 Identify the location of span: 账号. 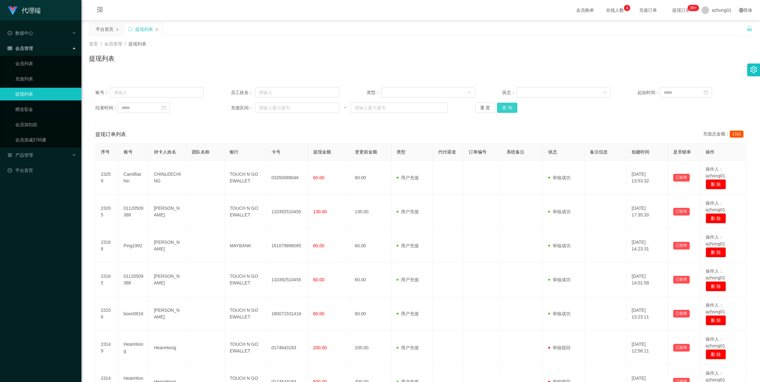
(128, 152).